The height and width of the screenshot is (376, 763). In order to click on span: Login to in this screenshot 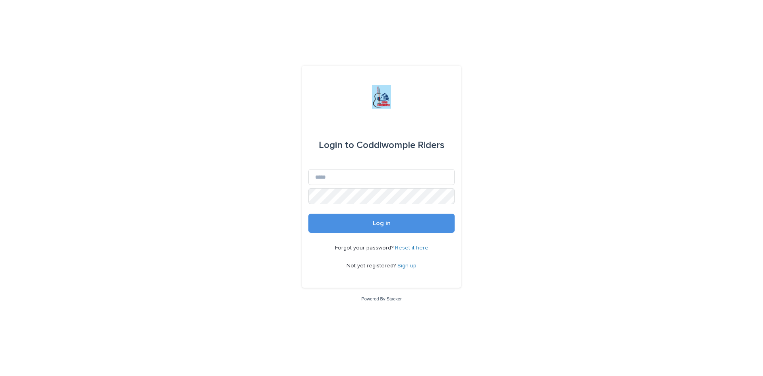, I will do `click(336, 145)`.